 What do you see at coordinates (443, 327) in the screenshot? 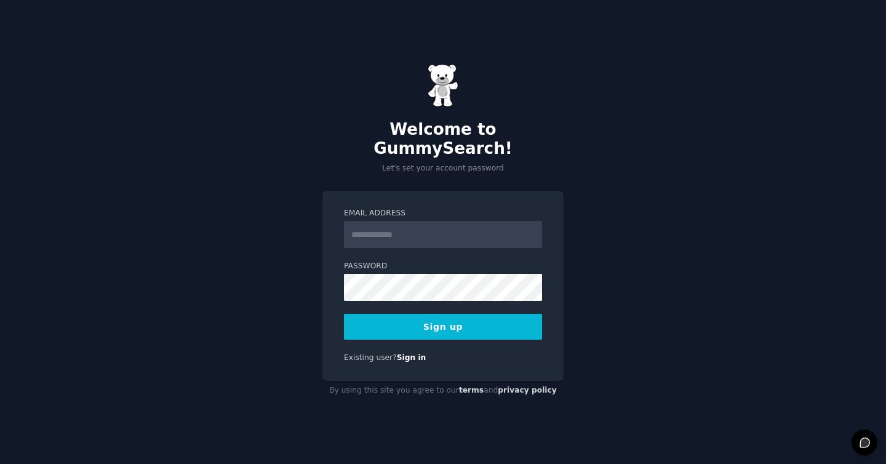
I see `button: Sign up` at bounding box center [443, 327].